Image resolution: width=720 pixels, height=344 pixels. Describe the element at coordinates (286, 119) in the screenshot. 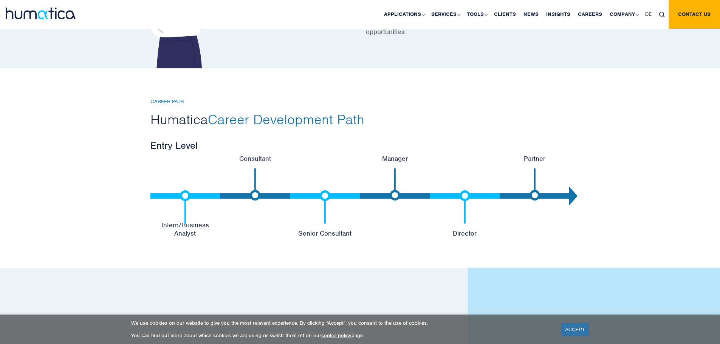

I see `span: Career Development Path` at that location.